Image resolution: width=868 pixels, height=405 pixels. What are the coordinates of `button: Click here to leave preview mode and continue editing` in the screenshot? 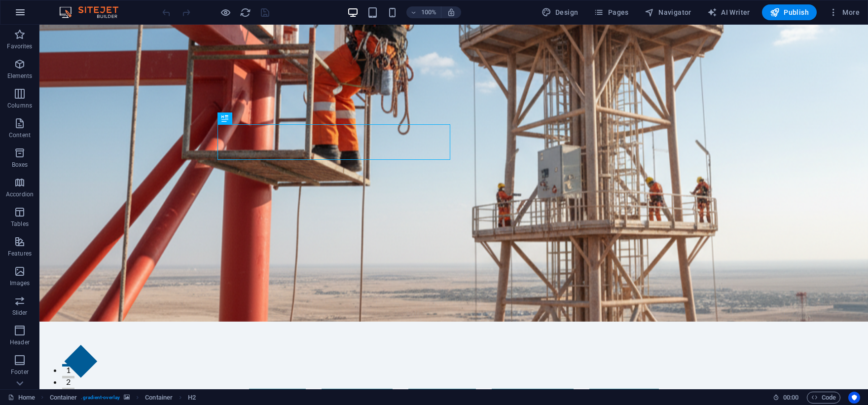 It's located at (225, 13).